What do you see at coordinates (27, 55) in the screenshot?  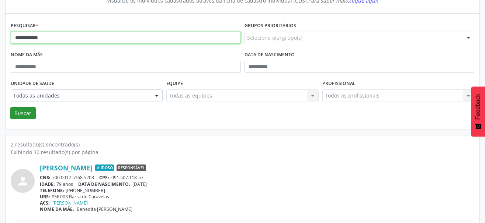 I see `label: Nome da mãe` at bounding box center [27, 55].